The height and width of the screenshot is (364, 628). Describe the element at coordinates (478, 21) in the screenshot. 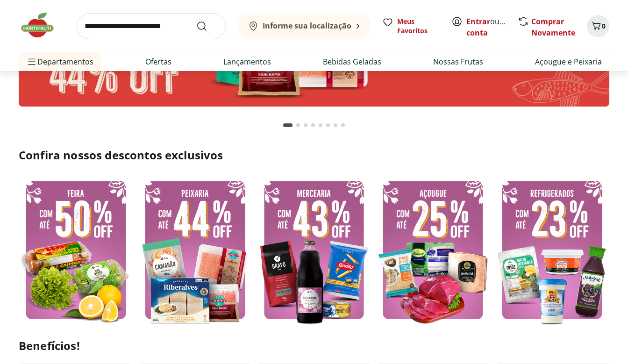

I see `a: Entrar` at that location.